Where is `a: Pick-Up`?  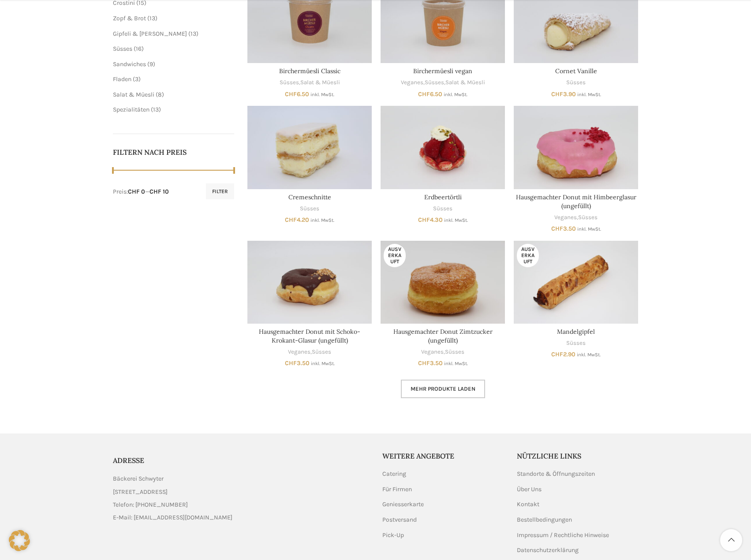 a: Pick-Up is located at coordinates (393, 536).